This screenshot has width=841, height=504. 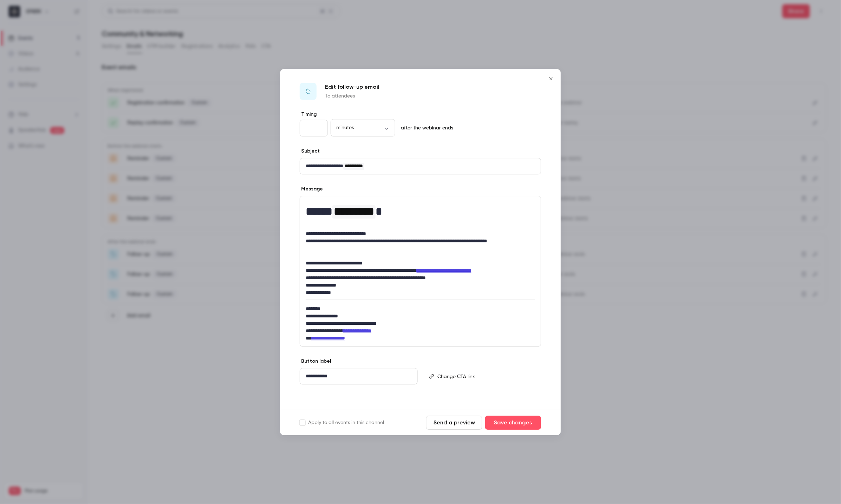 What do you see at coordinates (311, 189) in the screenshot?
I see `label: Message` at bounding box center [311, 189].